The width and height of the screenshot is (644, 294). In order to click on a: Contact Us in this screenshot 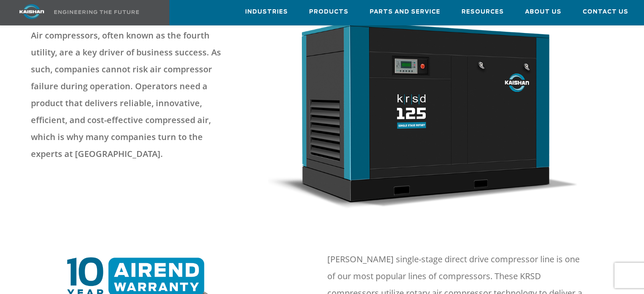, I will do `click(605, 12)`.